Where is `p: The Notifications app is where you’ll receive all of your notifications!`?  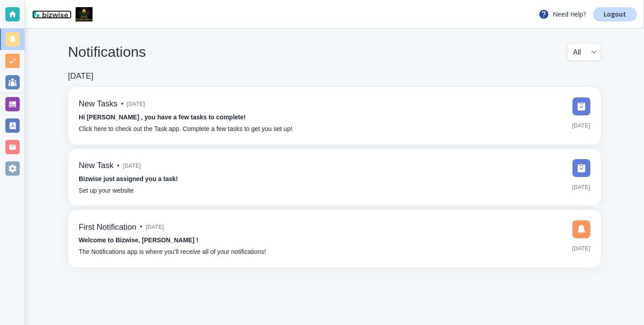
p: The Notifications app is where you’ll receive all of your notifications! is located at coordinates (172, 252).